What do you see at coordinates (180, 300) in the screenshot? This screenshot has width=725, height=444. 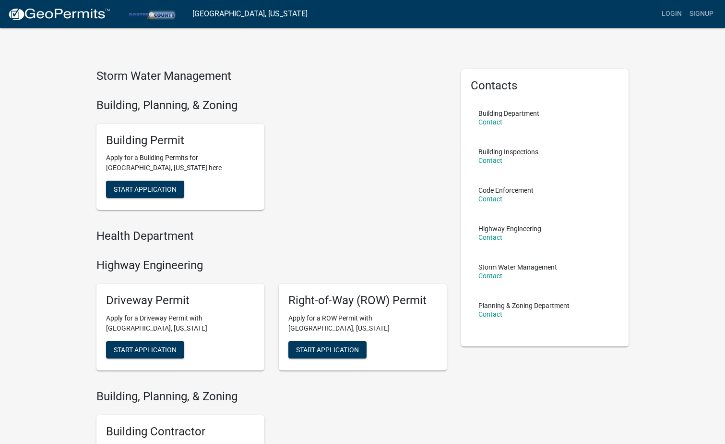 I see `h5: Driveway Permit` at bounding box center [180, 300].